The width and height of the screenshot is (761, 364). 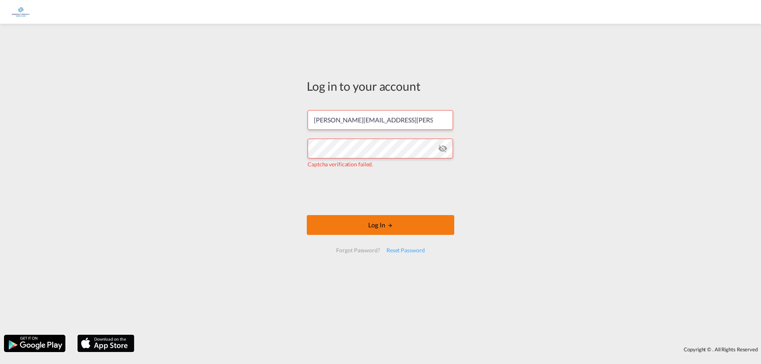 What do you see at coordinates (450, 350) in the screenshot?
I see `div: Copyright © . All Rights Reserved` at bounding box center [450, 350].